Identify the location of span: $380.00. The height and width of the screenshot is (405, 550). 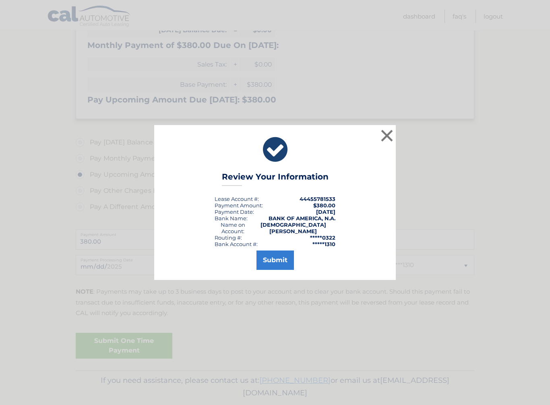
(324, 205).